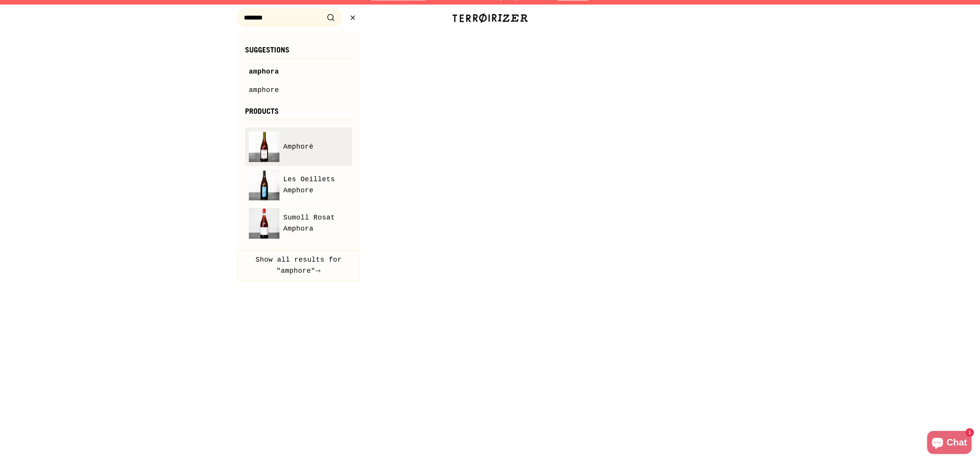 This screenshot has width=980, height=462. What do you see at coordinates (315, 185) in the screenshot?
I see `span: Les Oeillets Amphore` at bounding box center [315, 185].